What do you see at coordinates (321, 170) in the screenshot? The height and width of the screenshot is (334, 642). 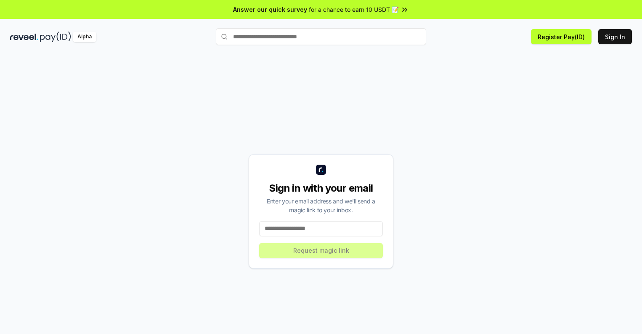 I see `img: logo_small` at bounding box center [321, 170].